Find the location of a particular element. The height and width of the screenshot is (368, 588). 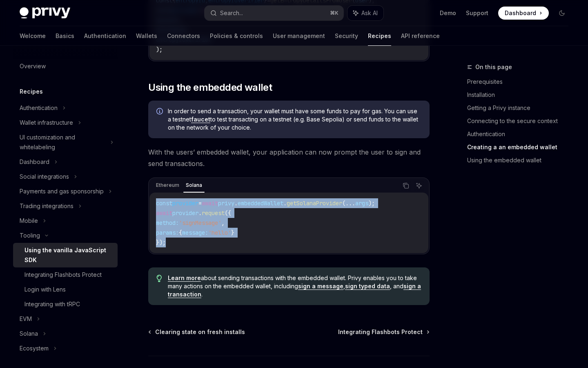

div: Authentication is located at coordinates (38, 108).